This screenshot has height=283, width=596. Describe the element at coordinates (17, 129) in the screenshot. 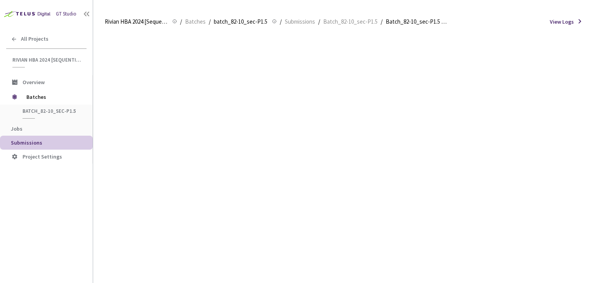

I see `span: Jobs` at that location.